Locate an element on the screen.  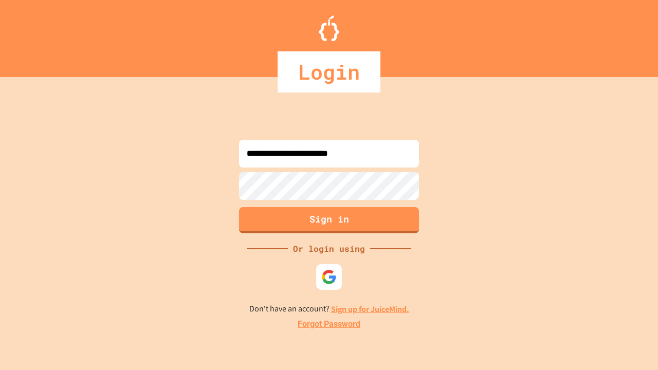
div: Or login using is located at coordinates (329, 249).